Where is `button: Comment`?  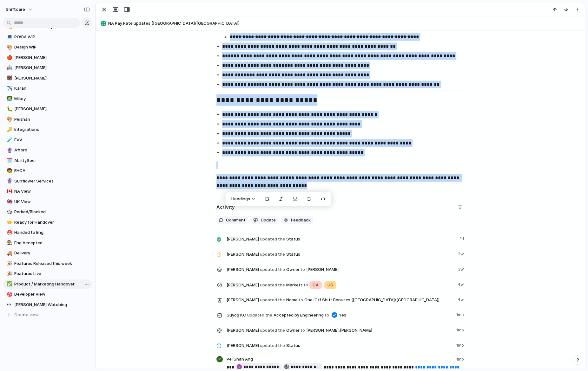 button: Comment is located at coordinates (232, 220).